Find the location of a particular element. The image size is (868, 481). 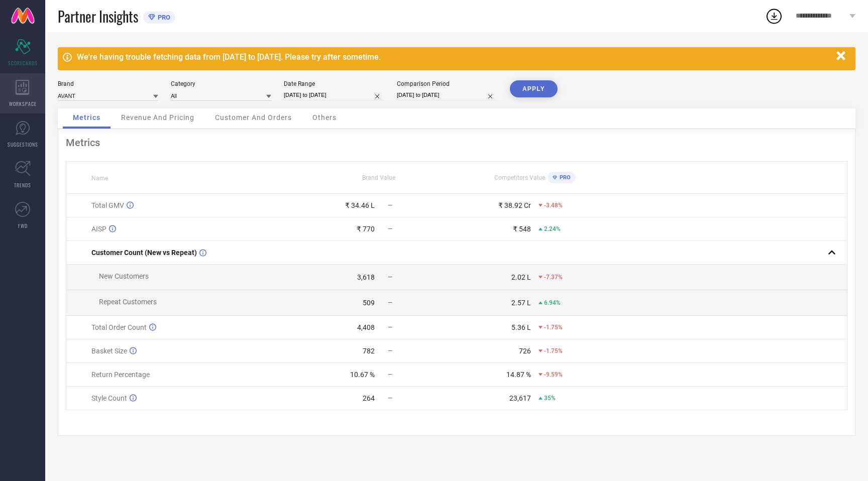

input: Select date range is located at coordinates (334, 95).